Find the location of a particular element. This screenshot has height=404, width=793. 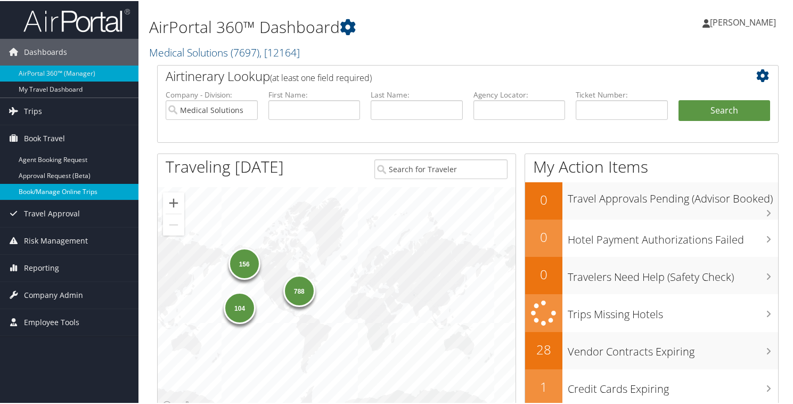

h1: AirPortal 360™ Dashboard is located at coordinates (362, 26).